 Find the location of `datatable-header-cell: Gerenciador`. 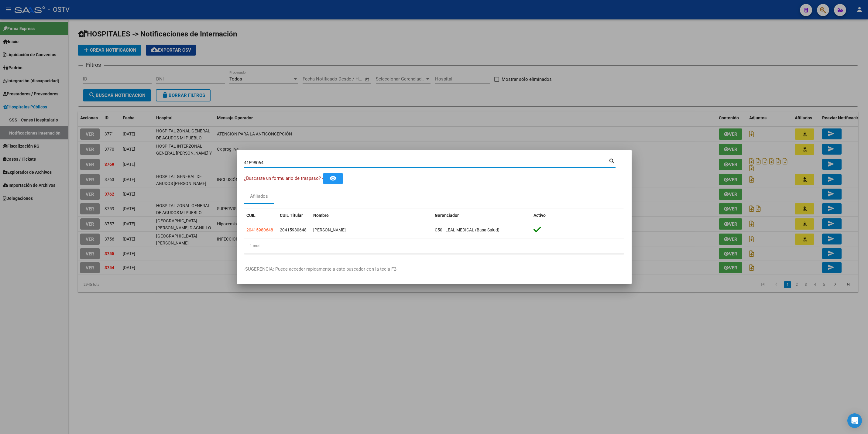

datatable-header-cell: Gerenciador is located at coordinates (481, 215).